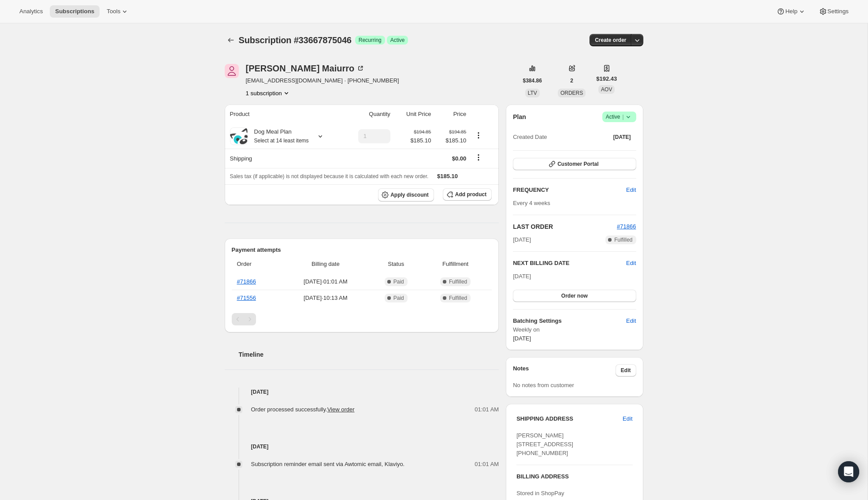  I want to click on span: Fulfillment, so click(455, 264).